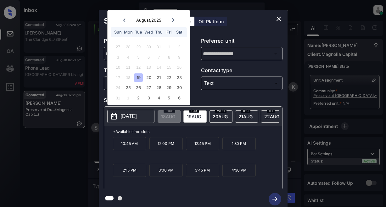  I want to click on div: Not available Sunday, August 31st, 2025, so click(118, 98).